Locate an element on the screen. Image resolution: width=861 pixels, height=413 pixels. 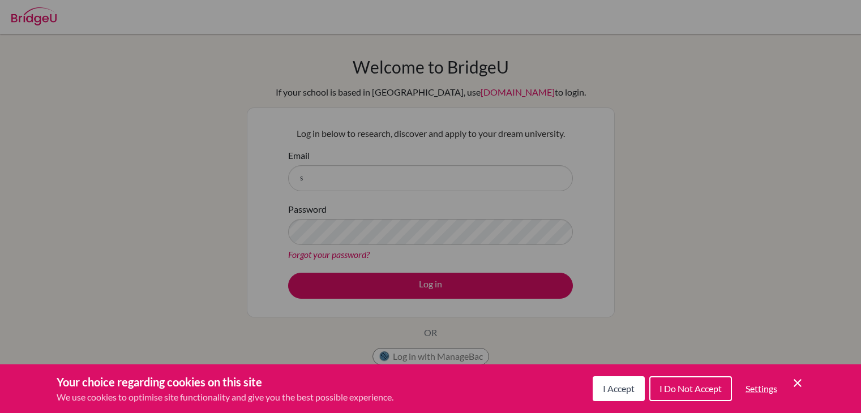
span: I Do Not Accept is located at coordinates (691, 388).